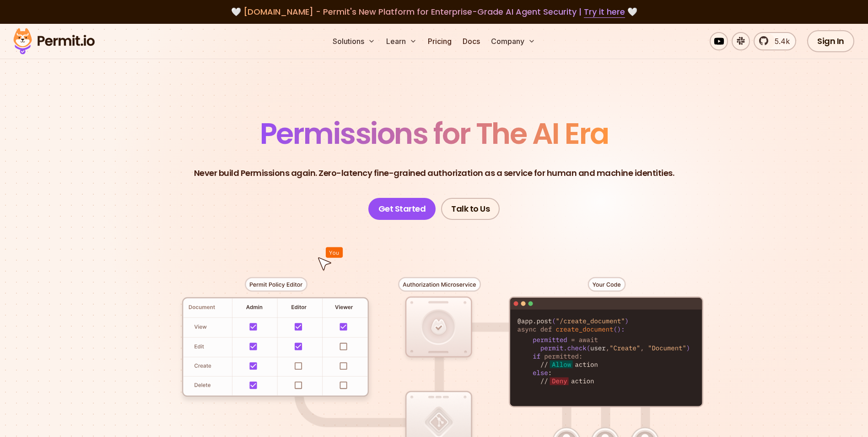 This screenshot has width=868, height=437. What do you see at coordinates (470, 209) in the screenshot?
I see `a: Talk to Us` at bounding box center [470, 209].